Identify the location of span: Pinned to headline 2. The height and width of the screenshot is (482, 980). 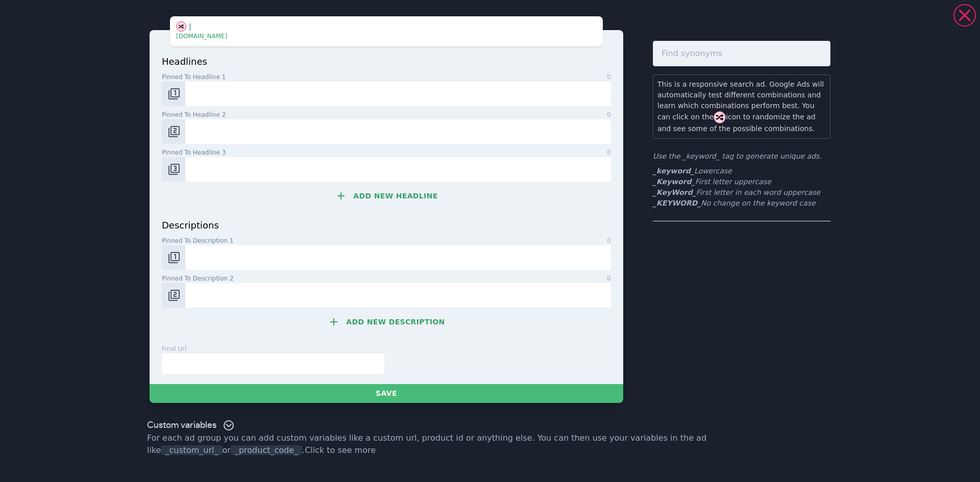
(194, 115).